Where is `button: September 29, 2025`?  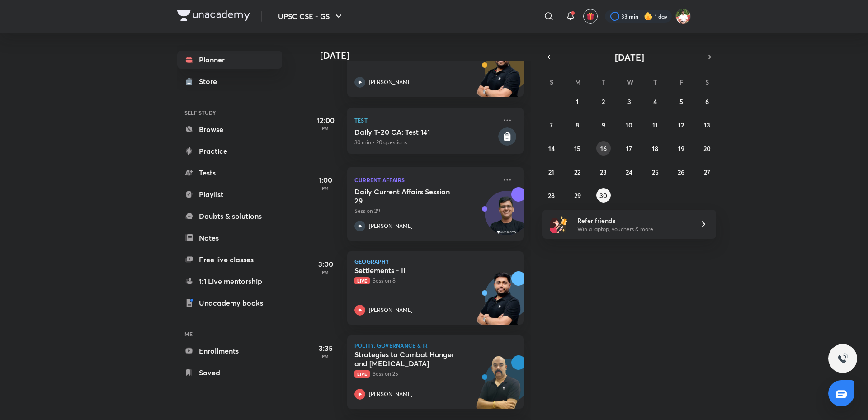 button: September 29, 2025 is located at coordinates (578, 196).